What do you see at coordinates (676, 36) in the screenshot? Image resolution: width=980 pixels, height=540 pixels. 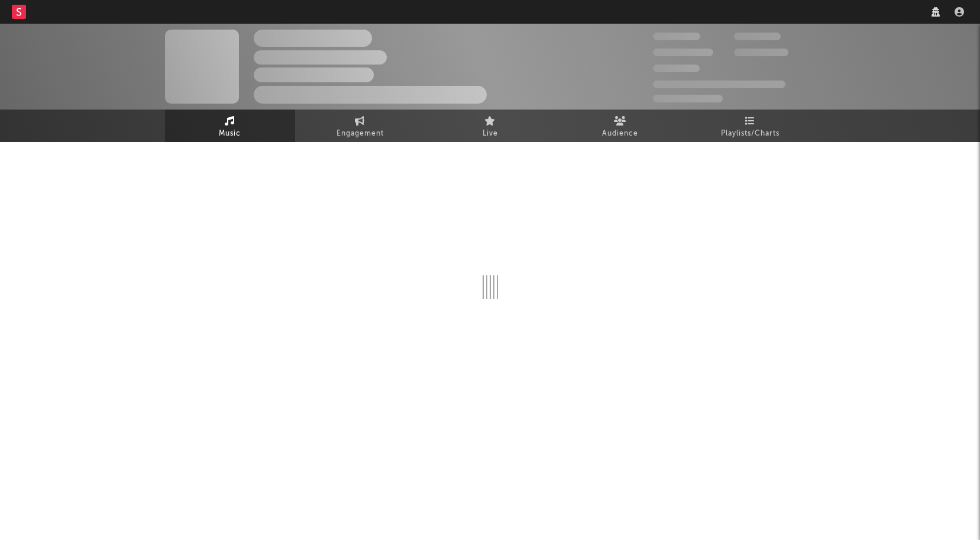 I see `span: 300,000` at bounding box center [676, 36].